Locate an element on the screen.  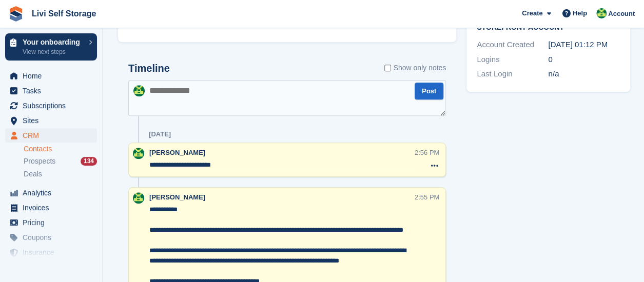
h2: Timeline is located at coordinates (149, 68).